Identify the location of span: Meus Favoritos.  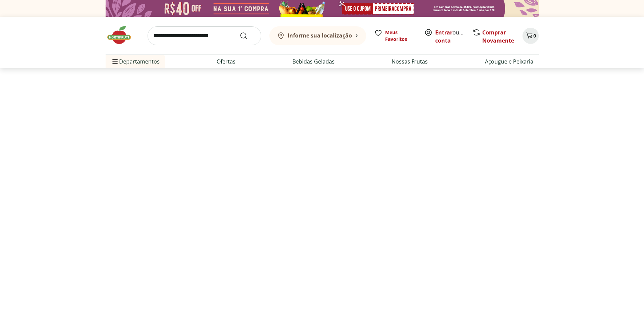
(401, 36).